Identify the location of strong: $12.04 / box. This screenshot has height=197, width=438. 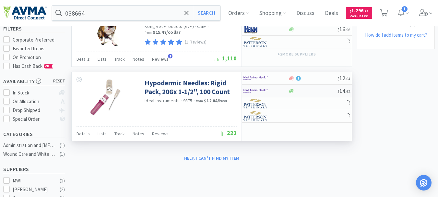
(216, 101).